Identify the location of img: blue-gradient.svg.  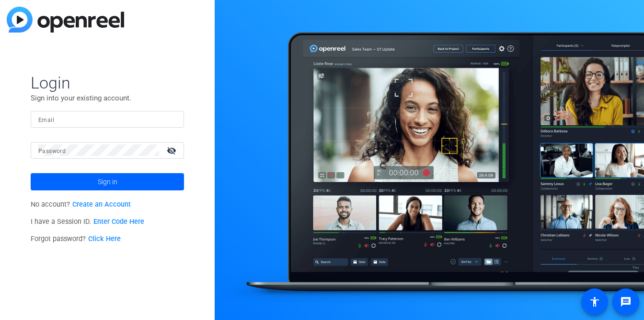
(65, 19).